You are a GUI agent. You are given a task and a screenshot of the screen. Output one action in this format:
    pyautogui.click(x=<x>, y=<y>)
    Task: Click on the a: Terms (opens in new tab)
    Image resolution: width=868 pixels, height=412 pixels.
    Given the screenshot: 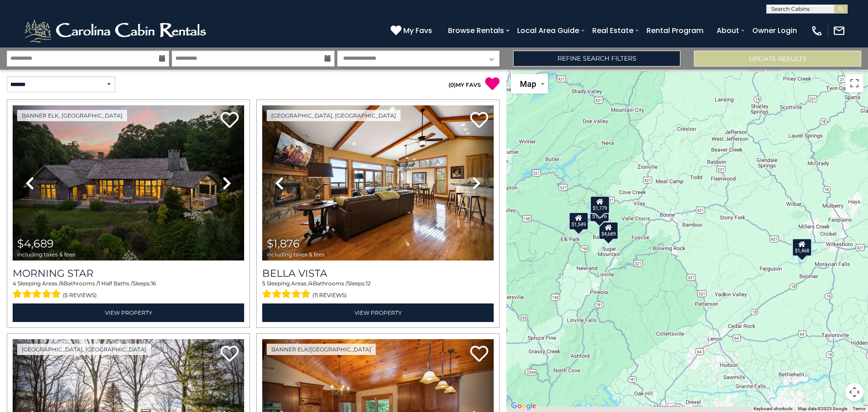 What is the action you would take?
    pyautogui.click(x=859, y=408)
    